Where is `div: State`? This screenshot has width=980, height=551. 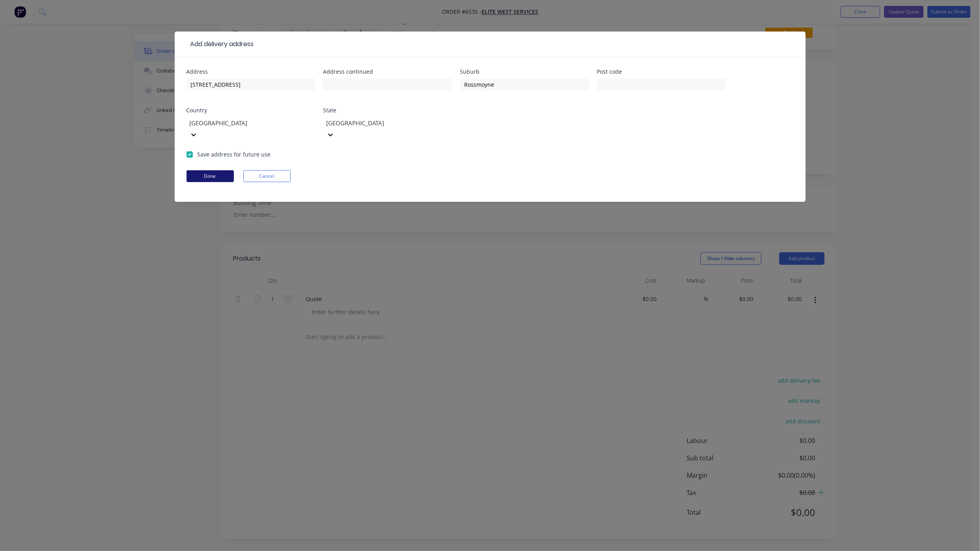 div: State is located at coordinates (388, 110).